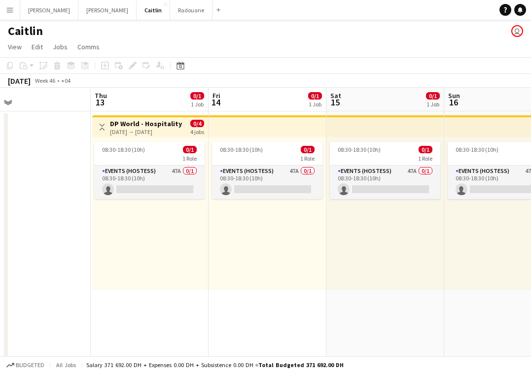 The height and width of the screenshot is (373, 531). Describe the element at coordinates (66, 365) in the screenshot. I see `span: All jobs` at that location.